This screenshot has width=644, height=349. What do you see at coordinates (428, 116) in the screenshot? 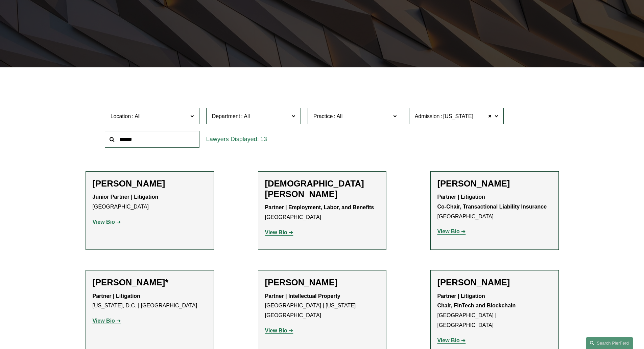
I see `span: Admission` at bounding box center [428, 116].